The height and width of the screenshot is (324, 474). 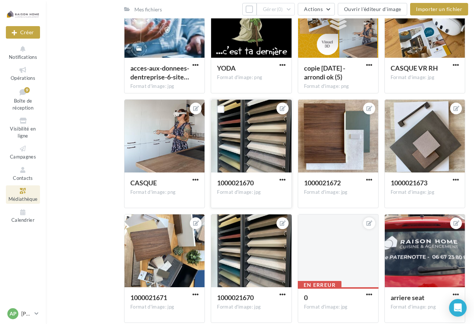 What do you see at coordinates (149, 297) in the screenshot?
I see `span: 1000021671` at bounding box center [149, 297].